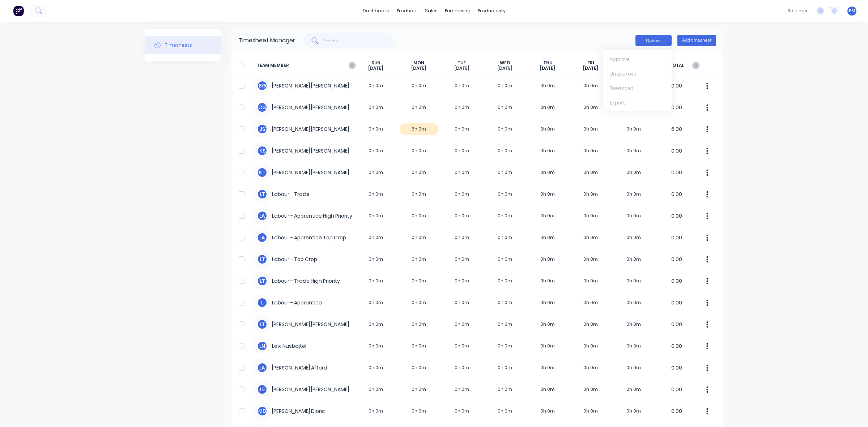 The image size is (868, 427). Describe the element at coordinates (178, 45) in the screenshot. I see `div: Timesheets` at that location.